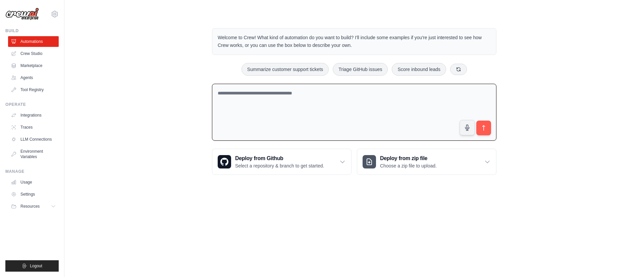 The width and height of the screenshot is (644, 277). I want to click on a: Crew Studio, so click(33, 54).